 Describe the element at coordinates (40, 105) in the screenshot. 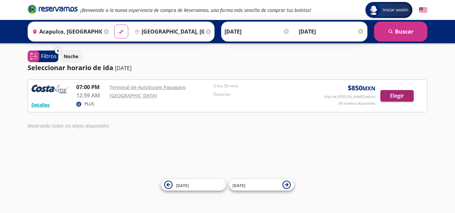

I see `button: Detalles` at that location.